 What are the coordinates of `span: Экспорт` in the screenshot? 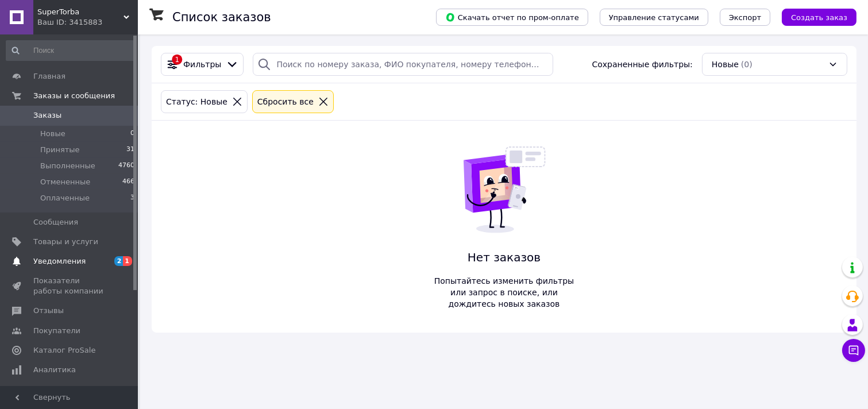 It's located at (745, 17).